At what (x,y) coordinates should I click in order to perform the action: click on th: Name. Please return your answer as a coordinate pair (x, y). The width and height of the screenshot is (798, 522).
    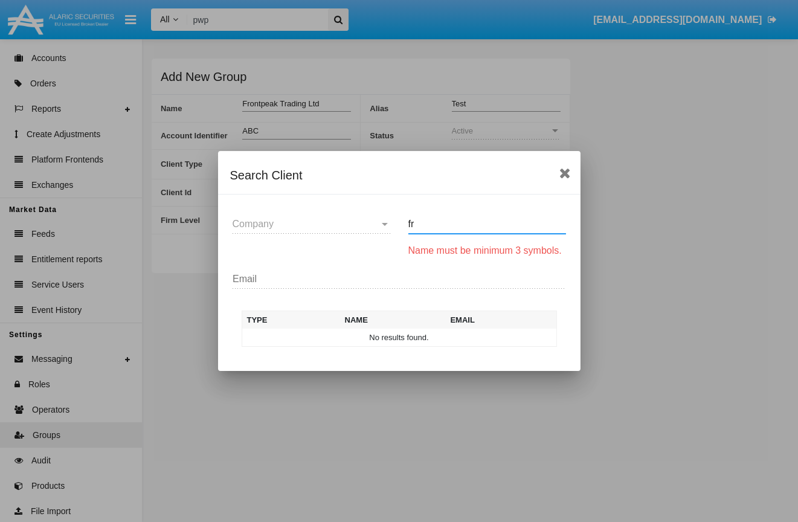
    Looking at the image, I should click on (393, 320).